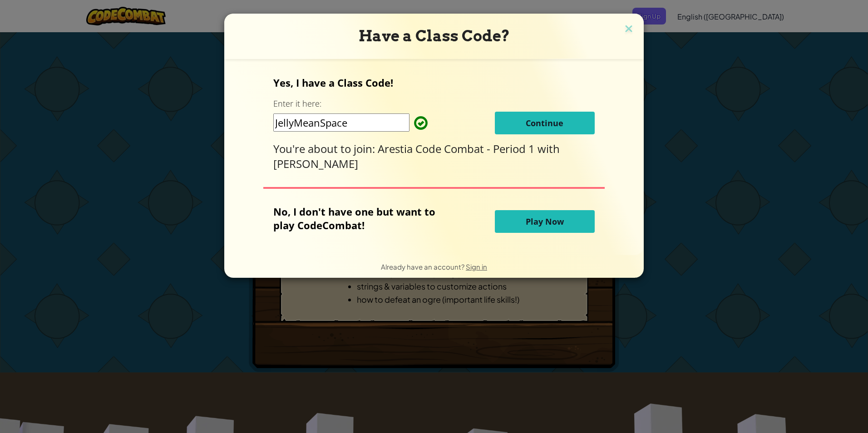 This screenshot has height=433, width=868. Describe the element at coordinates (545, 123) in the screenshot. I see `span: Continue` at that location.